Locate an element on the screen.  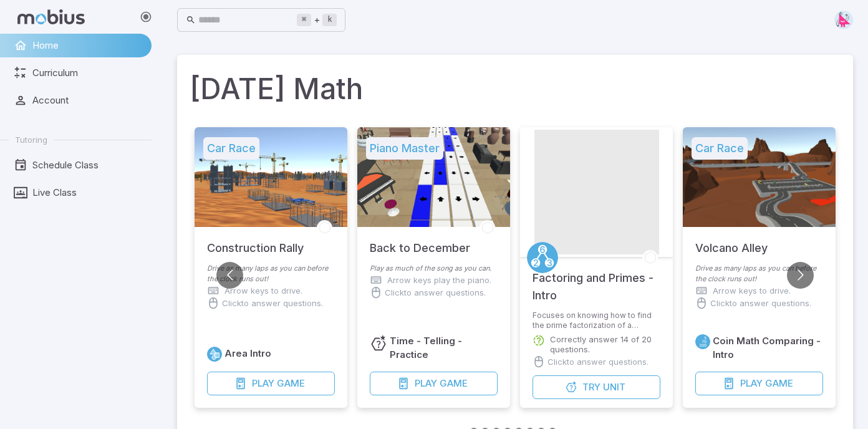
span: Try is located at coordinates (591, 387).